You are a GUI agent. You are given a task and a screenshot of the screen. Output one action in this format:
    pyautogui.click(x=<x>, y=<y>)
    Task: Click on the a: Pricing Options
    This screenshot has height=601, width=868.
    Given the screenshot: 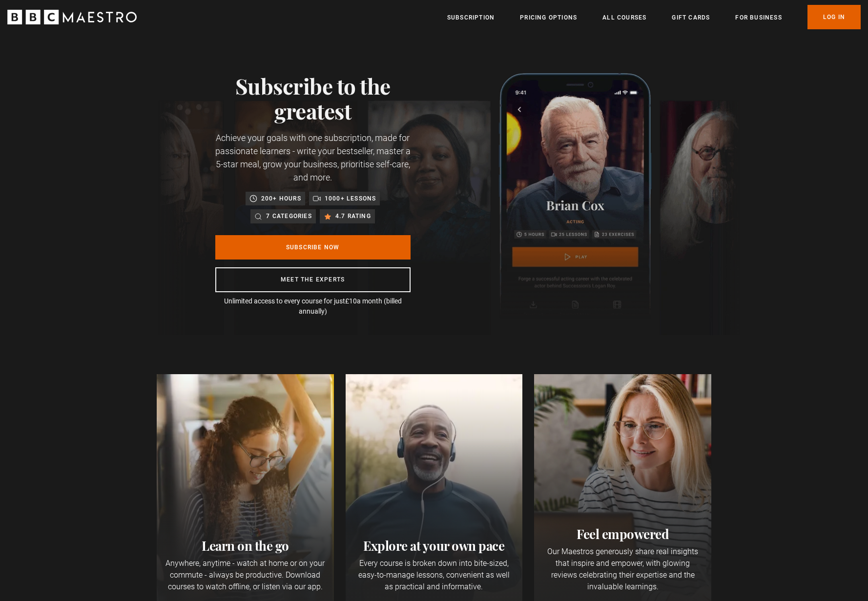 What is the action you would take?
    pyautogui.click(x=548, y=18)
    